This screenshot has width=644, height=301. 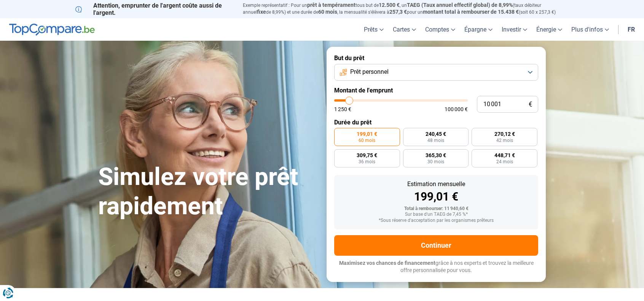 What do you see at coordinates (436, 209) in the screenshot?
I see `div: Total à rembourser: 11 940,60 €` at bounding box center [436, 209].